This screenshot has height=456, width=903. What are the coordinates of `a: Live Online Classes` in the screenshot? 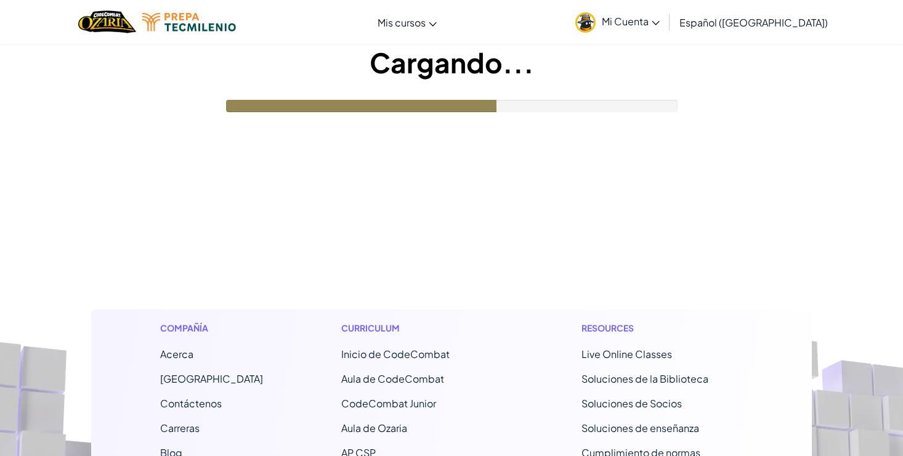 It's located at (627, 354).